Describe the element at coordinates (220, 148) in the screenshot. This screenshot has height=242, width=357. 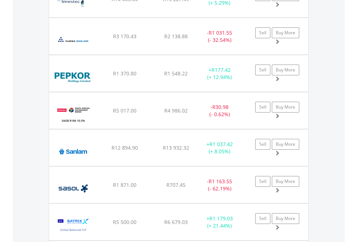
I see `div: + (+ 8.05%)` at that location.